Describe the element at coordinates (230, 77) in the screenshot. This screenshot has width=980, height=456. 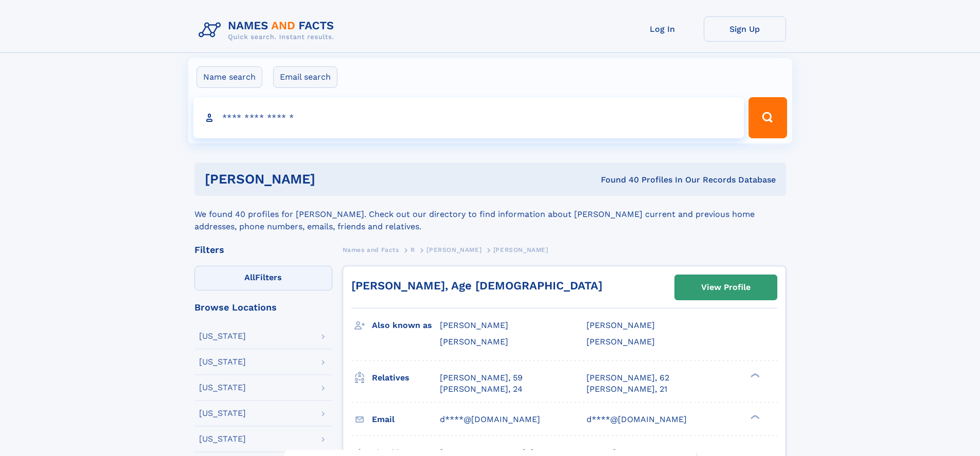
I see `label: Name search` at that location.